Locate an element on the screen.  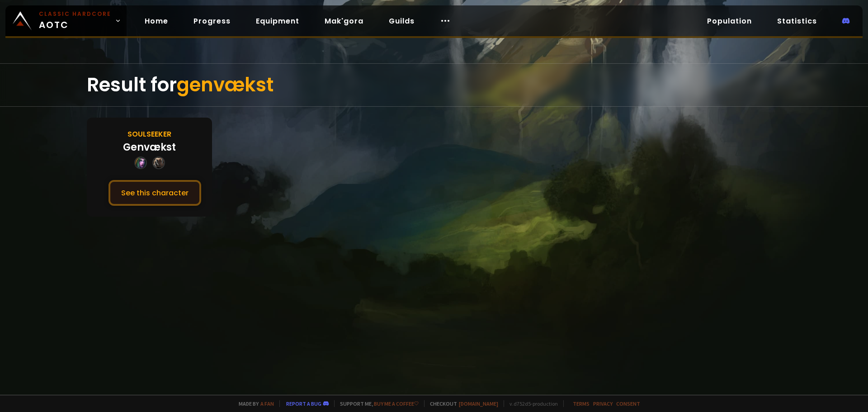
a: Buy me a coffee is located at coordinates (396, 403).